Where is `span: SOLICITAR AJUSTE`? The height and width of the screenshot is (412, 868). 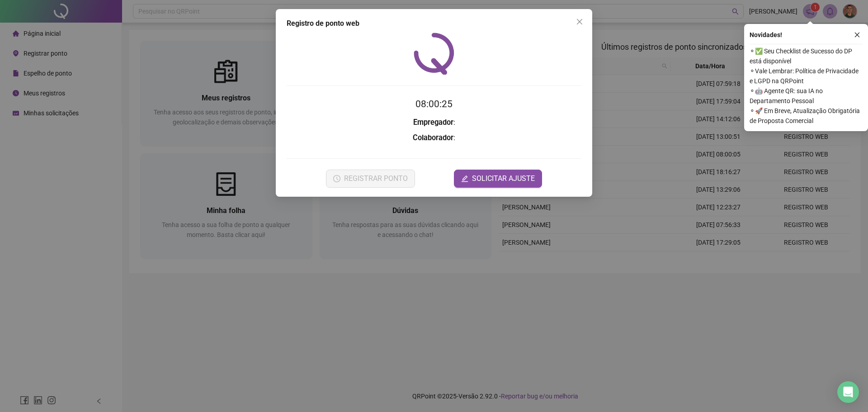 span: SOLICITAR AJUSTE is located at coordinates (503, 178).